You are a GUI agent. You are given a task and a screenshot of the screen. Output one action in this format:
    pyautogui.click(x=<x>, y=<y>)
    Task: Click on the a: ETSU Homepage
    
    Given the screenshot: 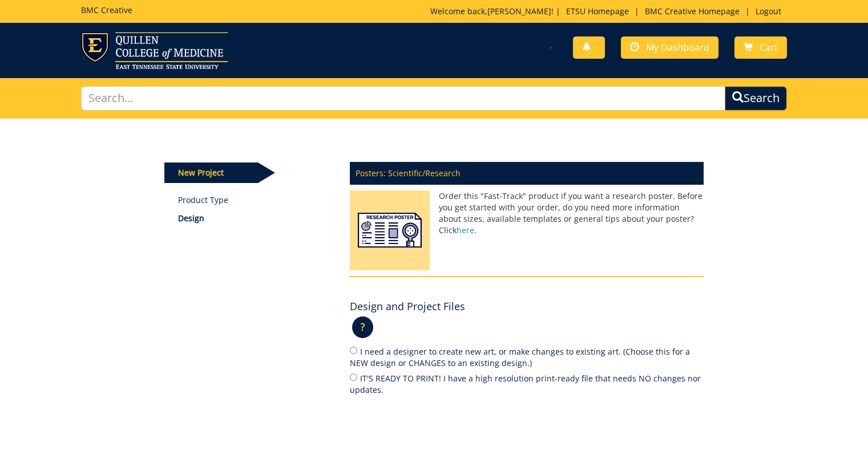 What is the action you would take?
    pyautogui.click(x=597, y=11)
    